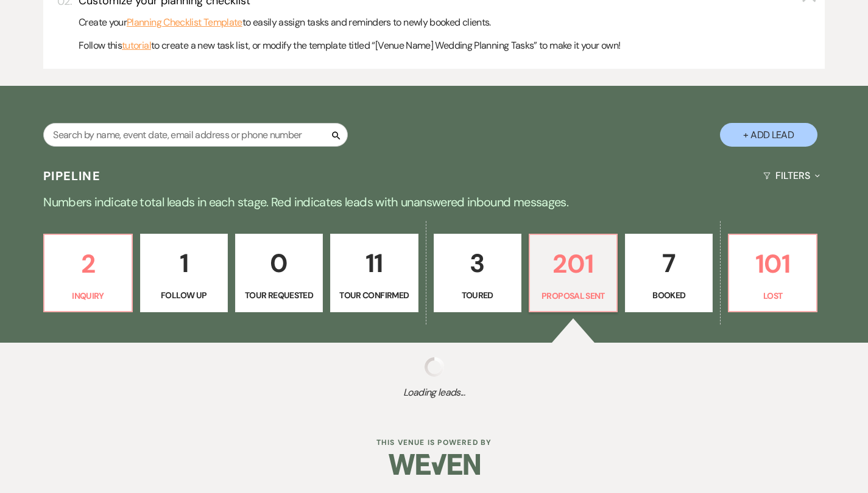 This screenshot has width=868, height=493. I want to click on a: 101Lost, so click(773, 273).